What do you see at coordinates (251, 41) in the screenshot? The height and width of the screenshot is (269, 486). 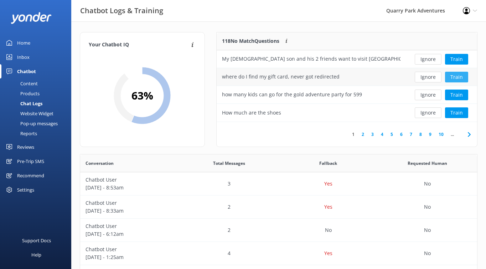 I see `p: 118 No Match Questions` at bounding box center [251, 41].